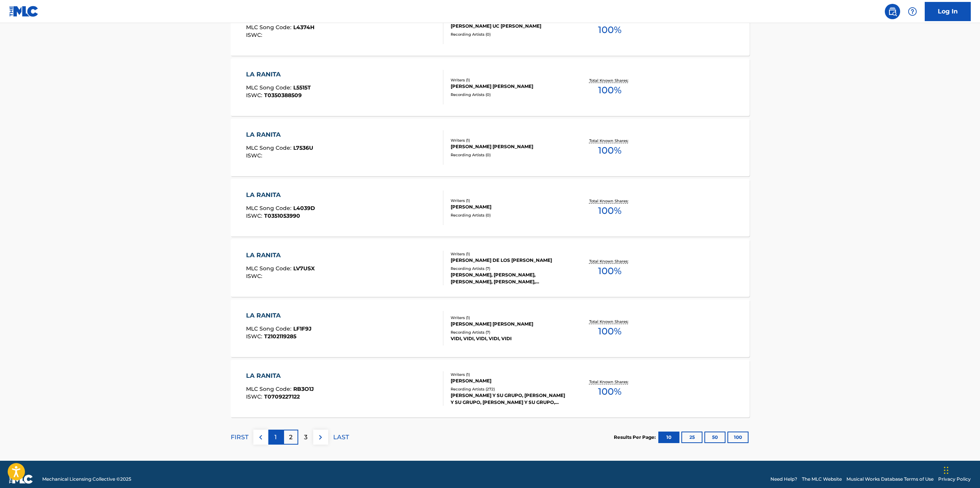 This screenshot has height=488, width=980. I want to click on a: Privacy Policy, so click(954, 479).